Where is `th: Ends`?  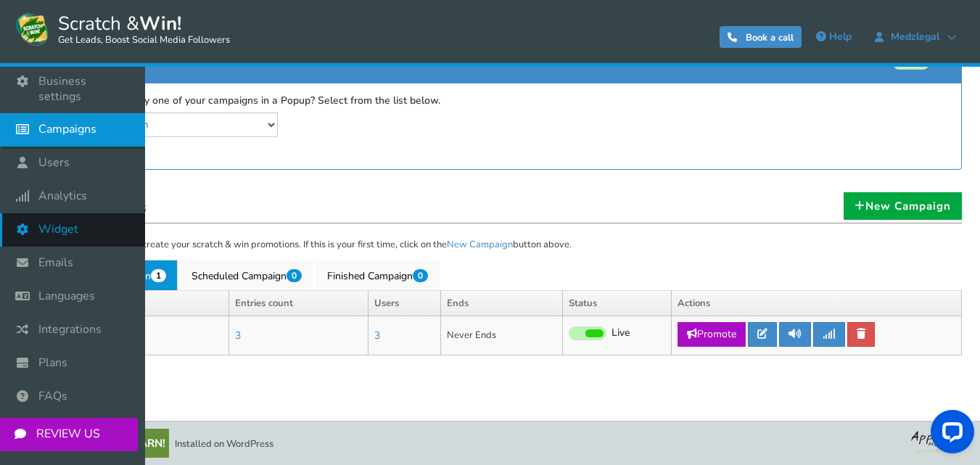
th: Ends is located at coordinates (502, 303).